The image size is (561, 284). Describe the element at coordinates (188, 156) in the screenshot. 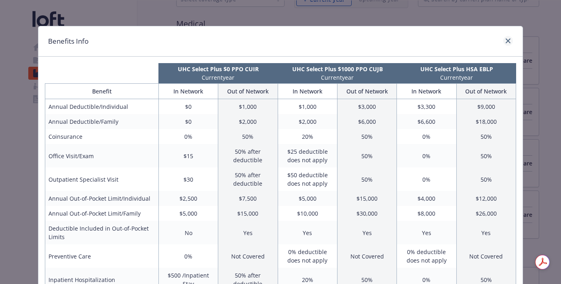

I see `td: $15` at that location.